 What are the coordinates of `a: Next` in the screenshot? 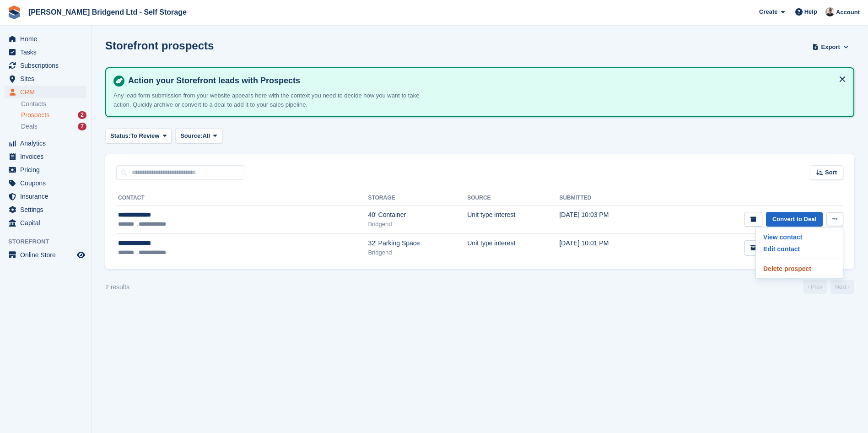 It's located at (843, 287).